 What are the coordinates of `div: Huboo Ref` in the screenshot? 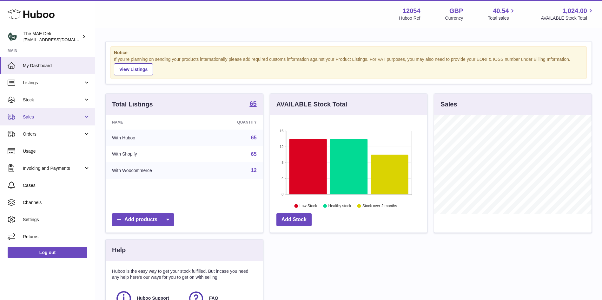 It's located at (410, 18).